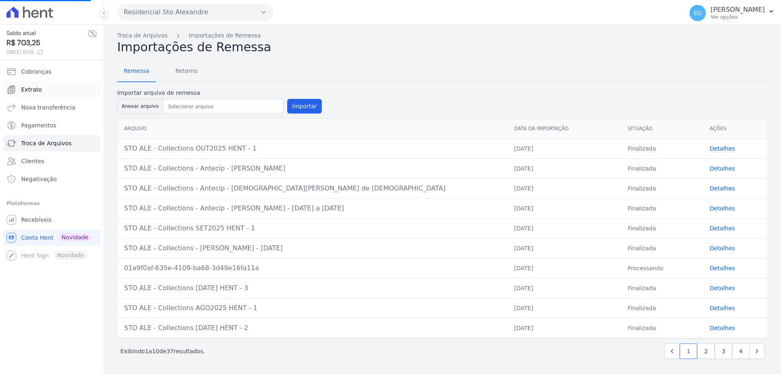 Image resolution: width=781 pixels, height=374 pixels. Describe the element at coordinates (672, 351) in the screenshot. I see `a: Previous` at that location.